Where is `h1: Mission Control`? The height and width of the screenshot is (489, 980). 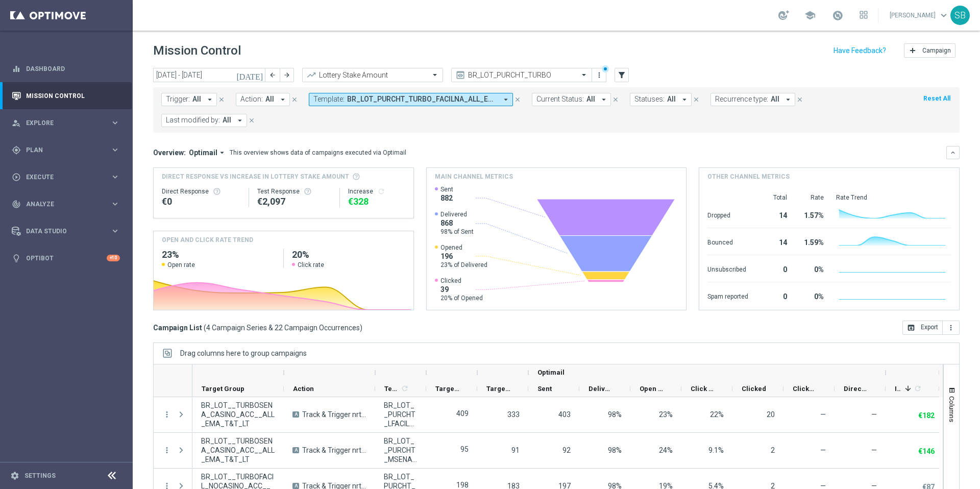 h1: Mission Control is located at coordinates (197, 51).